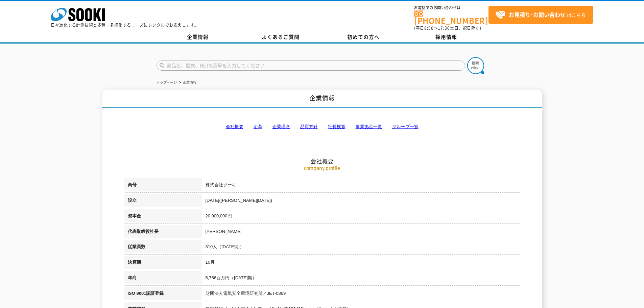 The height and width of the screenshot is (308, 644). What do you see at coordinates (405, 126) in the screenshot?
I see `a: グループ一覧` at bounding box center [405, 126].